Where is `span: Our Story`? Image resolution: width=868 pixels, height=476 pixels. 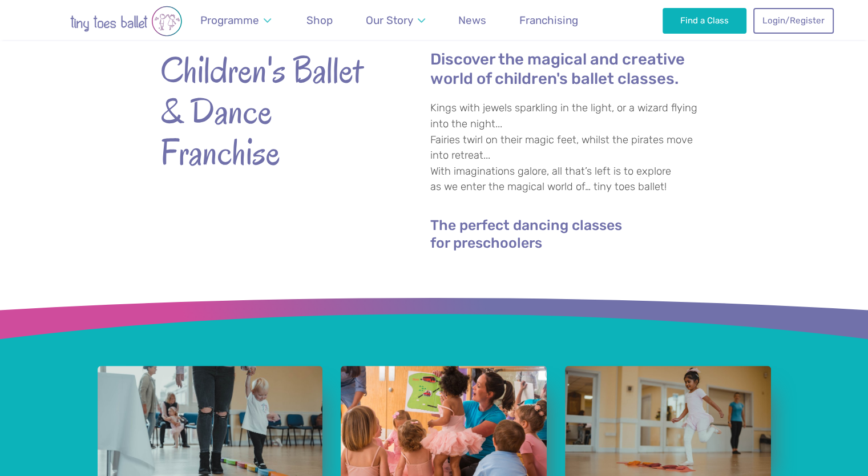 span: Our Story is located at coordinates (389, 20).